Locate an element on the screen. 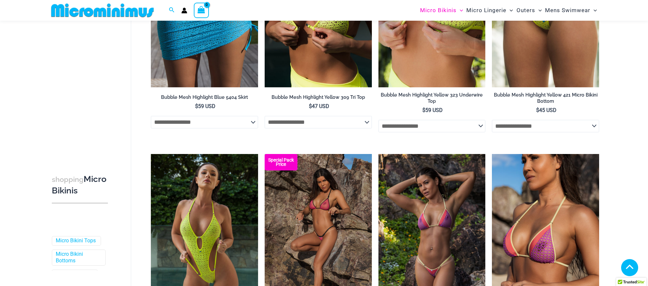  a: Bubble Mesh Highlight Yellow 421 Micro Bikini Bottom is located at coordinates (545, 99).